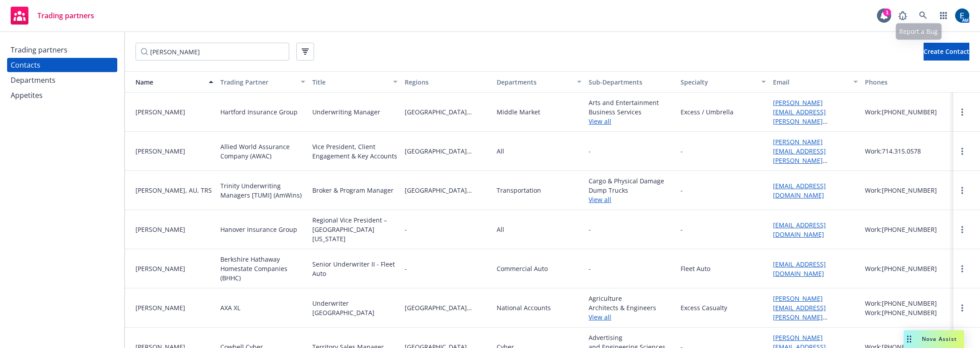 The image size is (980, 348). Describe the element at coordinates (704, 307) in the screenshot. I see `div: Excess Casualty` at that location.